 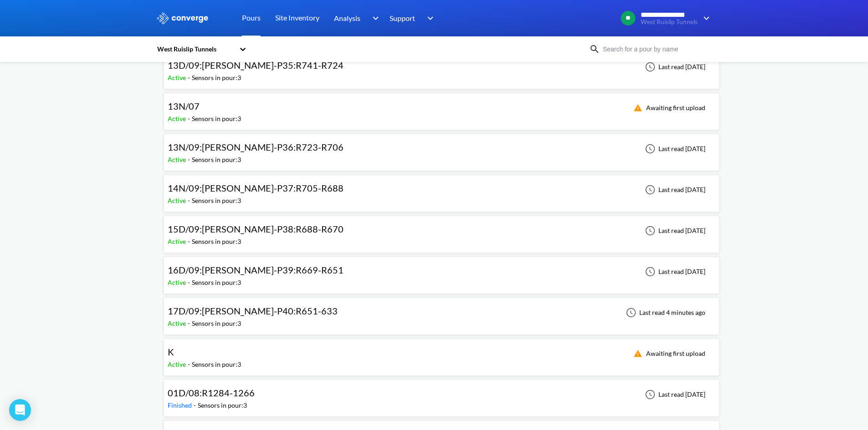 I want to click on span: West Ruislip Tunnels, so click(x=669, y=22).